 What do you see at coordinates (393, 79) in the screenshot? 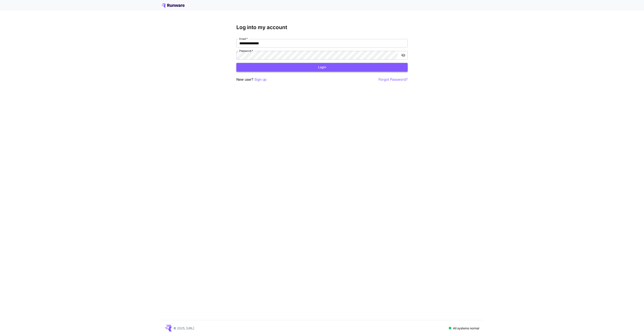
I see `p: Forgot Password?` at bounding box center [393, 79].